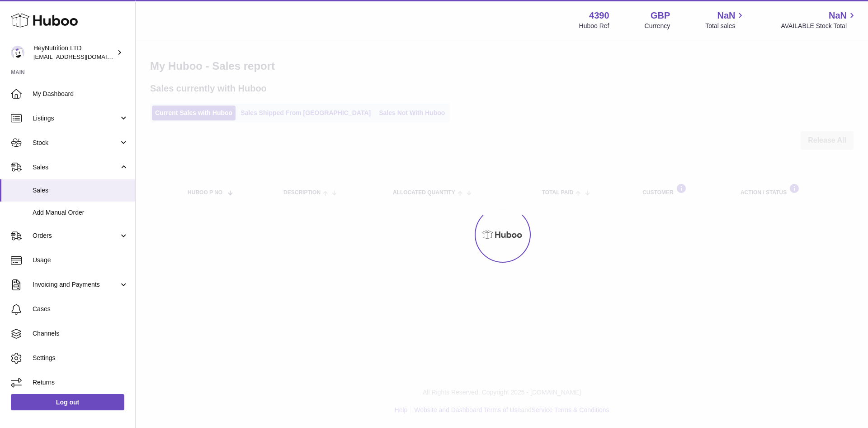 This screenshot has height=428, width=868. What do you see at coordinates (660, 16) in the screenshot?
I see `strong: GBP` at bounding box center [660, 16].